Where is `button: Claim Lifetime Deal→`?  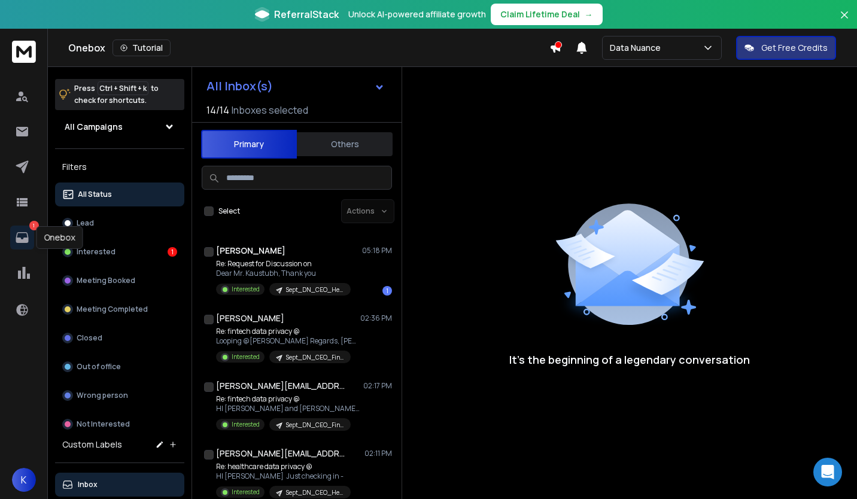
button: Claim Lifetime Deal→ is located at coordinates (546, 14).